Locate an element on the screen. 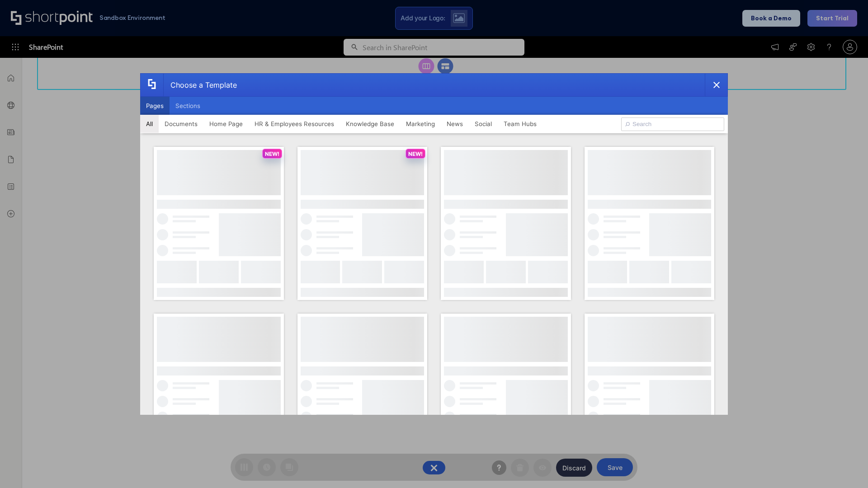  div: Choose a Template is located at coordinates (199, 85).